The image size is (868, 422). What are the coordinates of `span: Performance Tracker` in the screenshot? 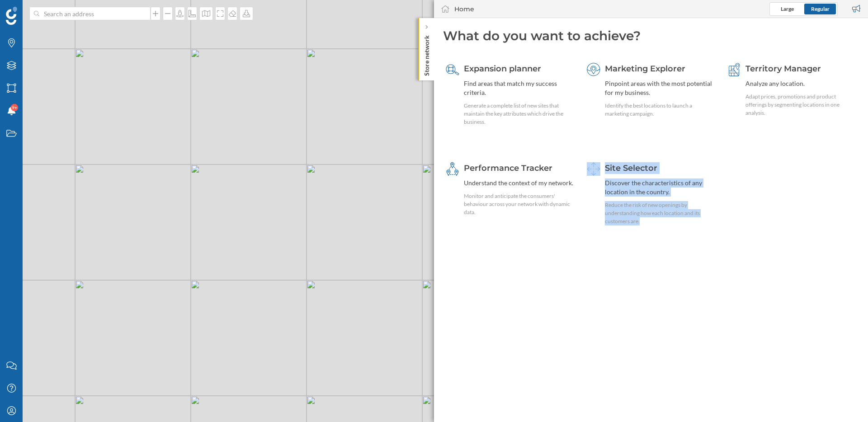 It's located at (508, 168).